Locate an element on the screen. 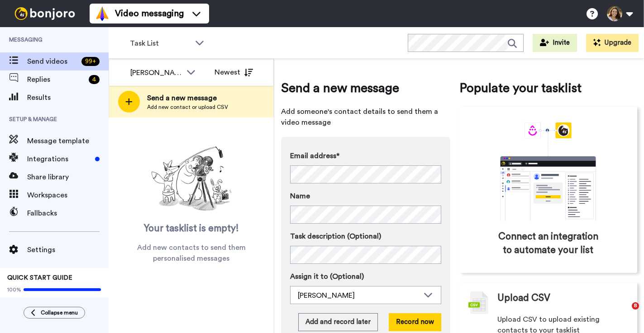  button: Newest is located at coordinates (233, 73).